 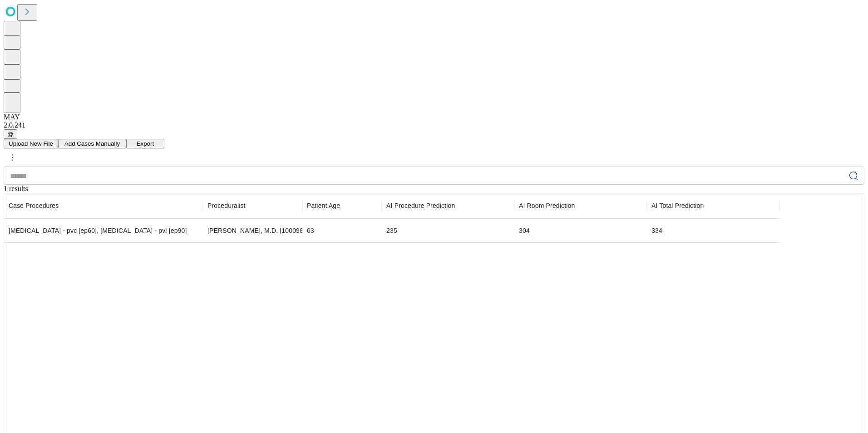 I want to click on span: 304, so click(x=524, y=230).